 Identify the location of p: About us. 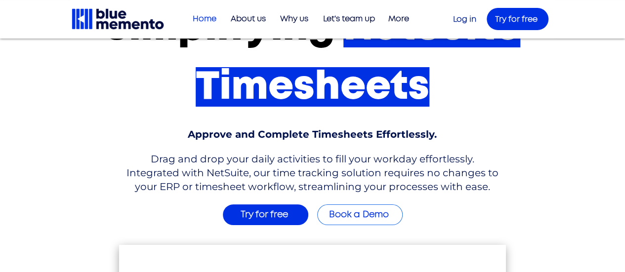
(248, 19).